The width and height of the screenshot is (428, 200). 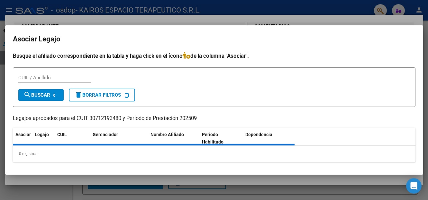 I want to click on datatable-header-cell: Gerenciador, so click(x=119, y=138).